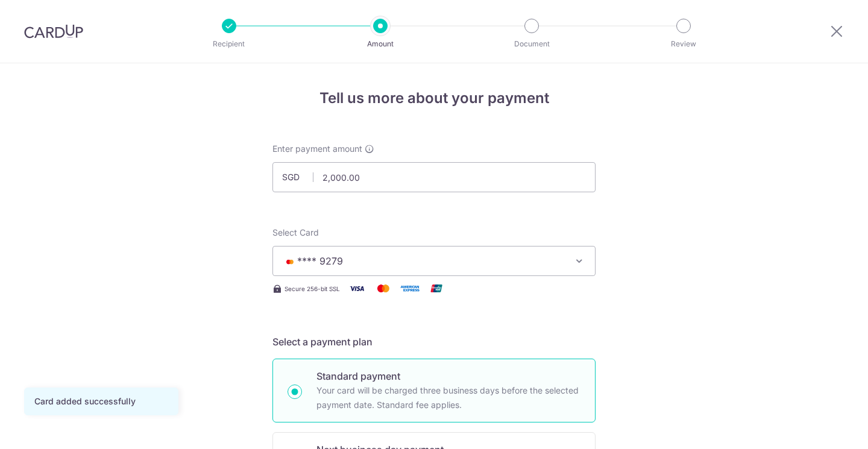 This screenshot has width=868, height=449. I want to click on span: SGD, so click(298, 178).